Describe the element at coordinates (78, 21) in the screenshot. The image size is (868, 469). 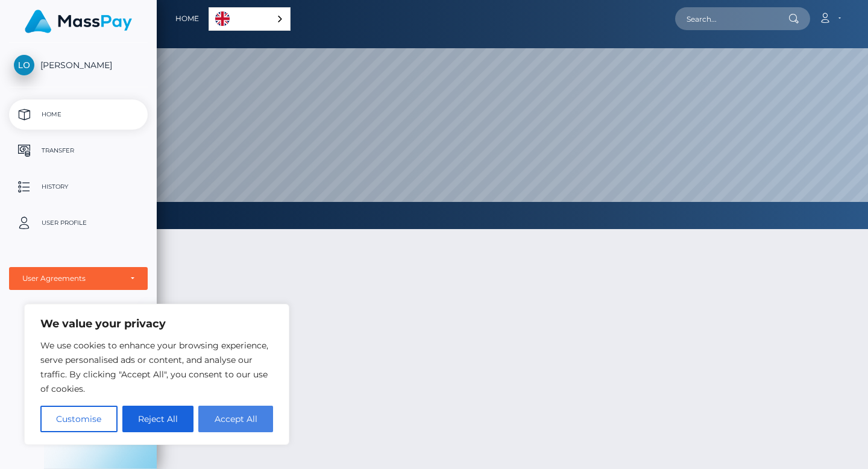
I see `img: MassPay` at that location.